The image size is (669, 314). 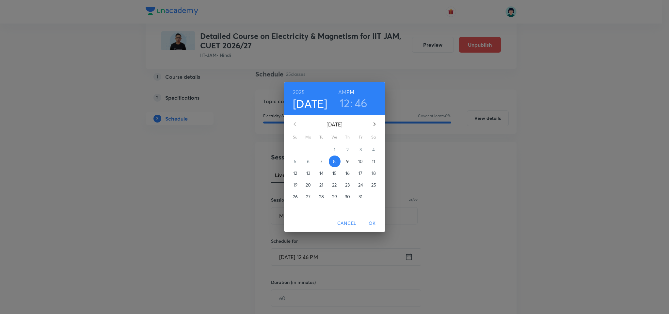 What do you see at coordinates (348, 185) in the screenshot?
I see `button: 23` at bounding box center [348, 185].